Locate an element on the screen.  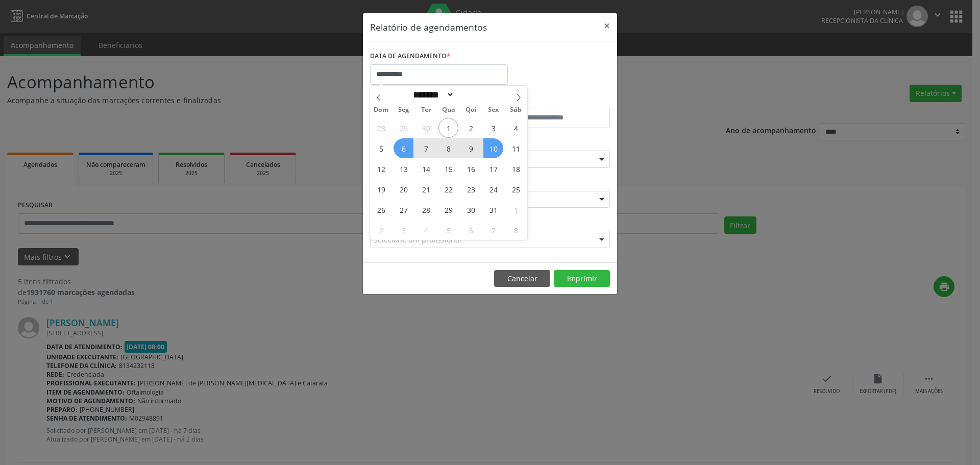
label: DATA DE AGENDAMENTO is located at coordinates (410, 56).